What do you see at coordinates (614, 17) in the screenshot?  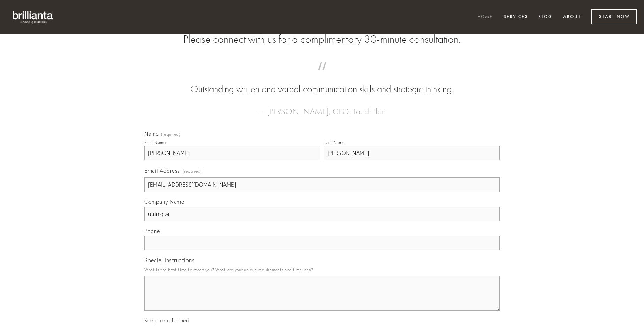 I see `a: Start Now` at bounding box center [614, 17].